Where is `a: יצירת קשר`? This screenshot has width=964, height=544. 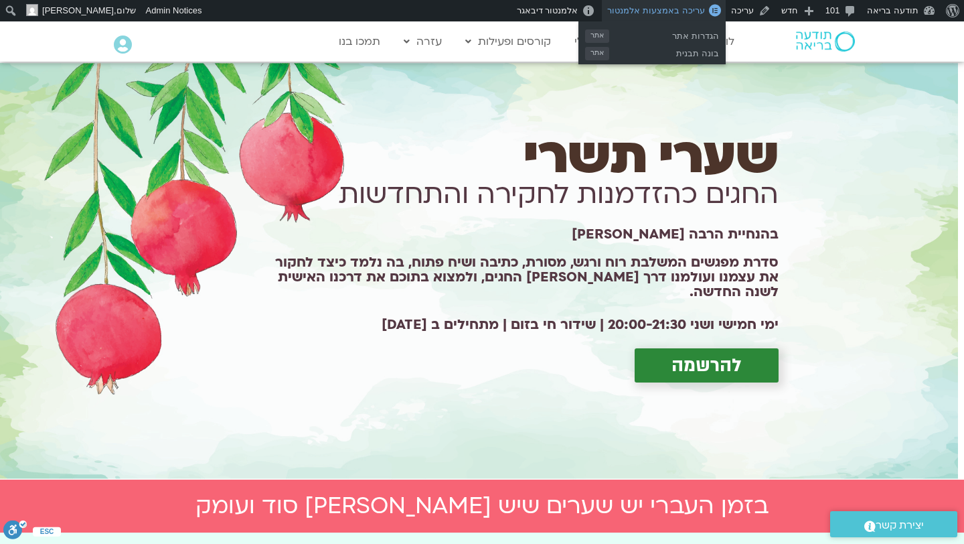
a: יצירת קשר is located at coordinates (894, 523).